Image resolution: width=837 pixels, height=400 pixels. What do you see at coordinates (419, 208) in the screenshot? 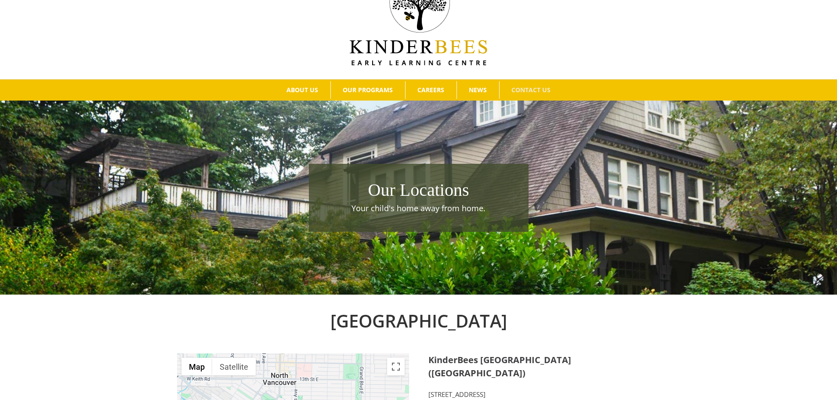
I see `p: Your child's home away from home.` at bounding box center [419, 208].